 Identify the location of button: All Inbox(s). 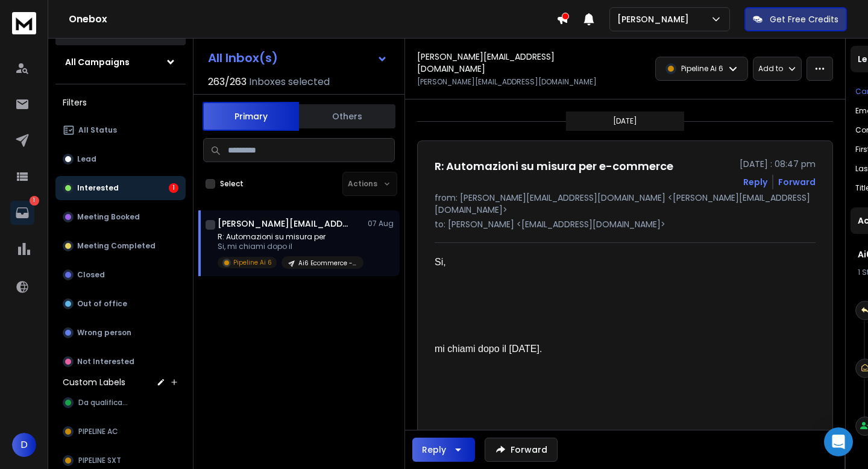
(298, 58).